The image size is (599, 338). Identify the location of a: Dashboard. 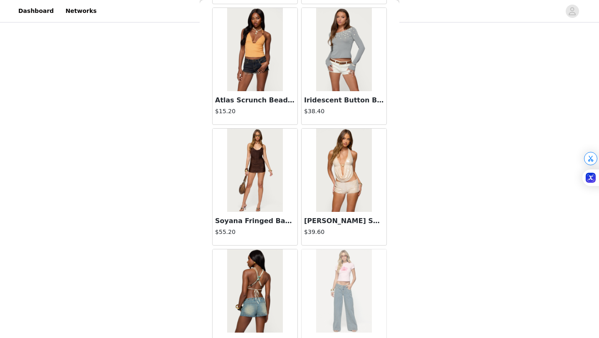
(36, 11).